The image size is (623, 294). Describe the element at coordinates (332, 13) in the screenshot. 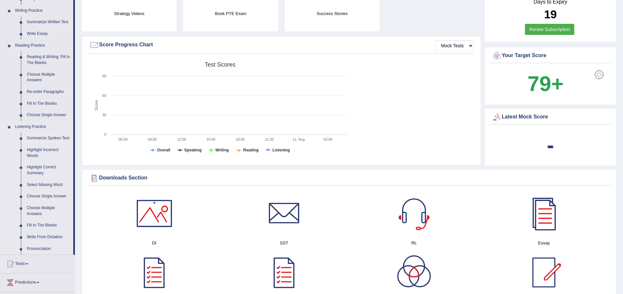

I see `h4: Success Stories` at that location.